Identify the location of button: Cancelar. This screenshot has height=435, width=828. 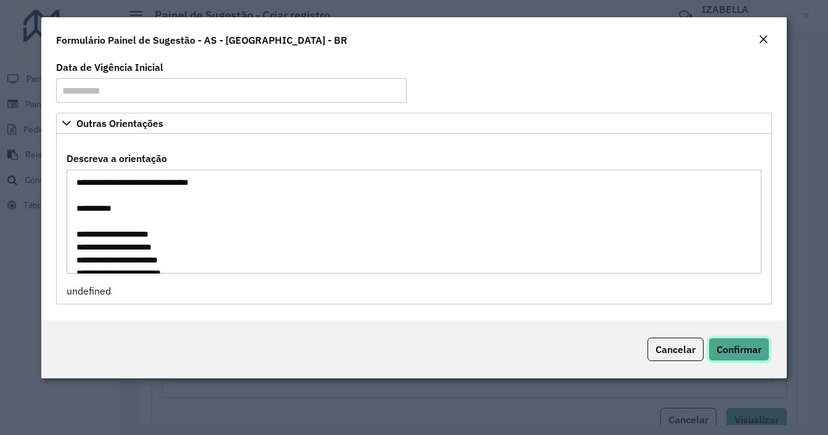
(675, 349).